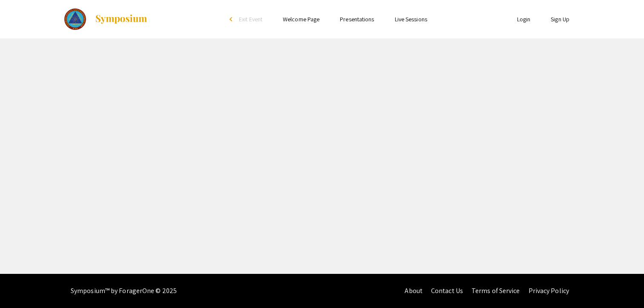 This screenshot has width=644, height=308. I want to click on a: Login, so click(524, 19).